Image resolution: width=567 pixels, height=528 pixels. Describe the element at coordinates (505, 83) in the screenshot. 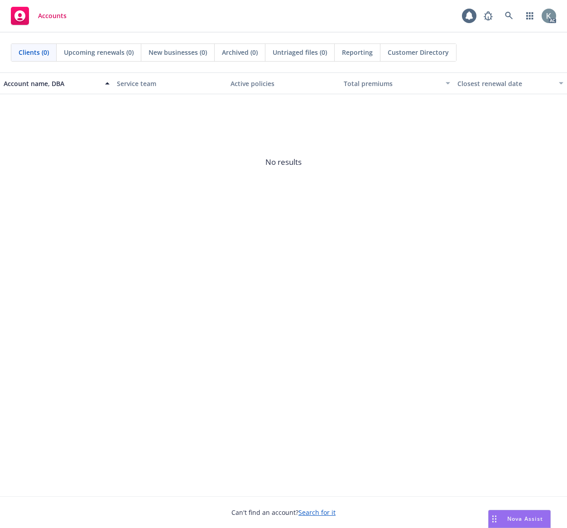

I see `div: Closest renewal date` at that location.